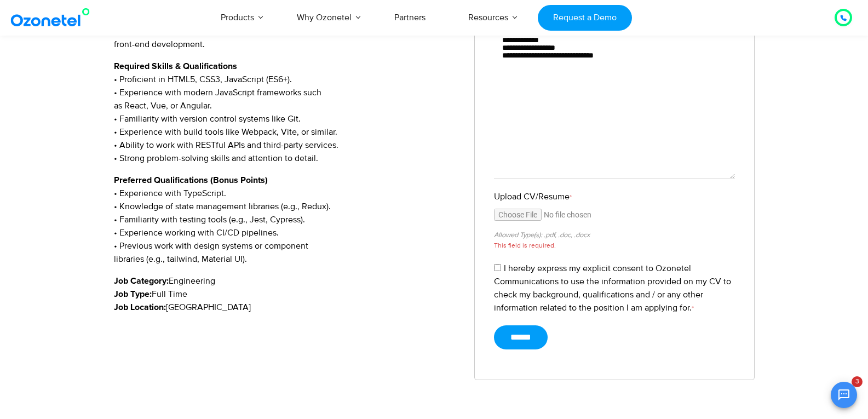 The image size is (868, 419). I want to click on span: 3, so click(858, 381).